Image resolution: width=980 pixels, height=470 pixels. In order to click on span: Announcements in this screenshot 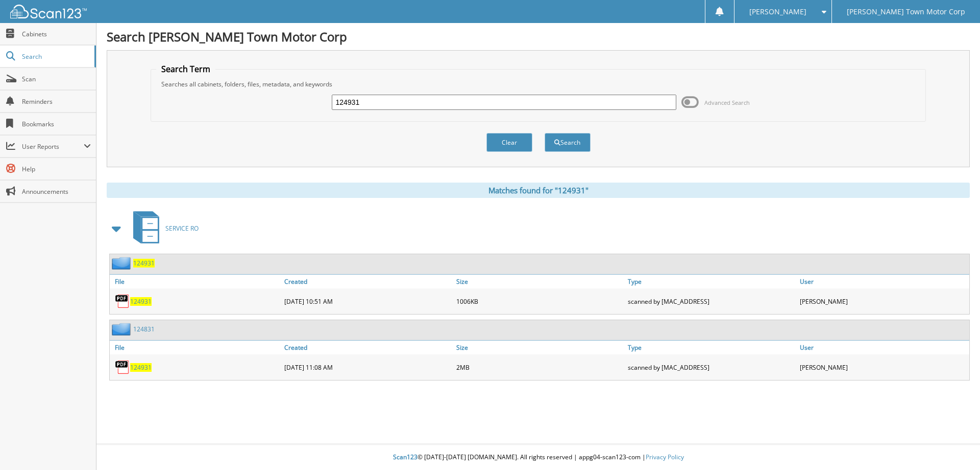, I will do `click(56, 191)`.